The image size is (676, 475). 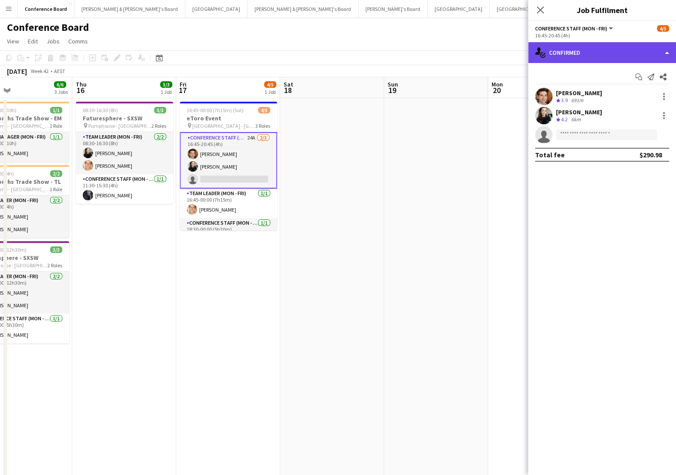 What do you see at coordinates (550, 155) in the screenshot?
I see `div: Total fee` at bounding box center [550, 155].